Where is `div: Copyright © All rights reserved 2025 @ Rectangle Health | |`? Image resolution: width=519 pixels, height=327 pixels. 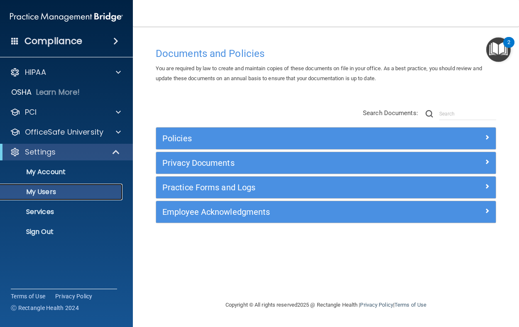
div: Copyright © All rights reserved 2025 @ Rectangle Health | | is located at coordinates (326, 305).